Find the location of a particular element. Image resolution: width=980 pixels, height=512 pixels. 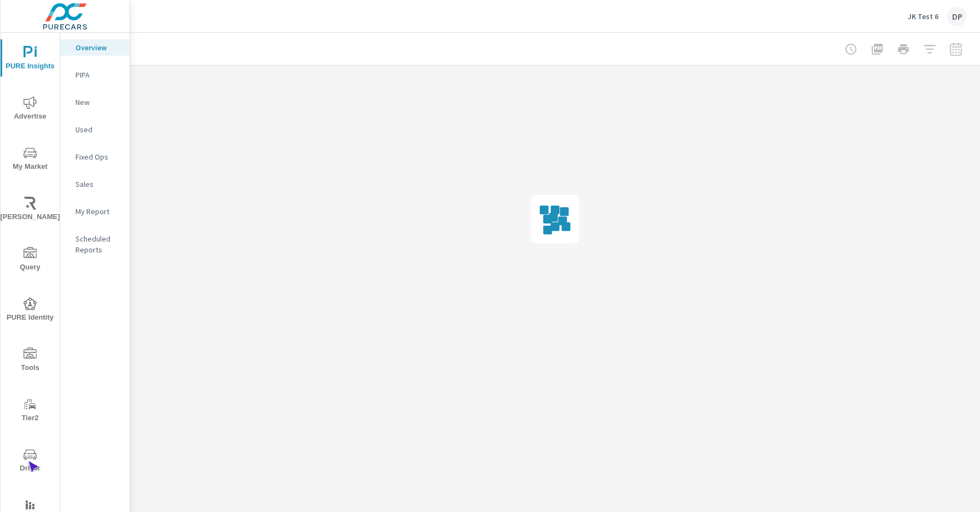

p: My Report is located at coordinates (98, 211).